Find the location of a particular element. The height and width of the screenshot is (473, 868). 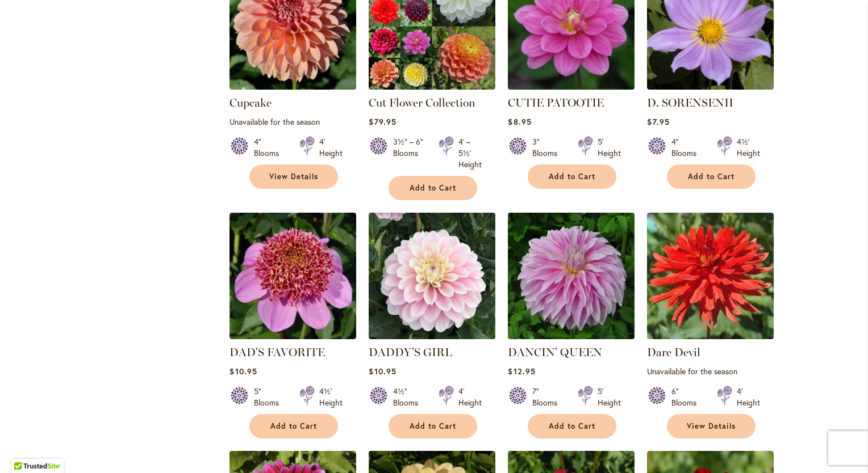

span: $79.95 is located at coordinates (382, 122).